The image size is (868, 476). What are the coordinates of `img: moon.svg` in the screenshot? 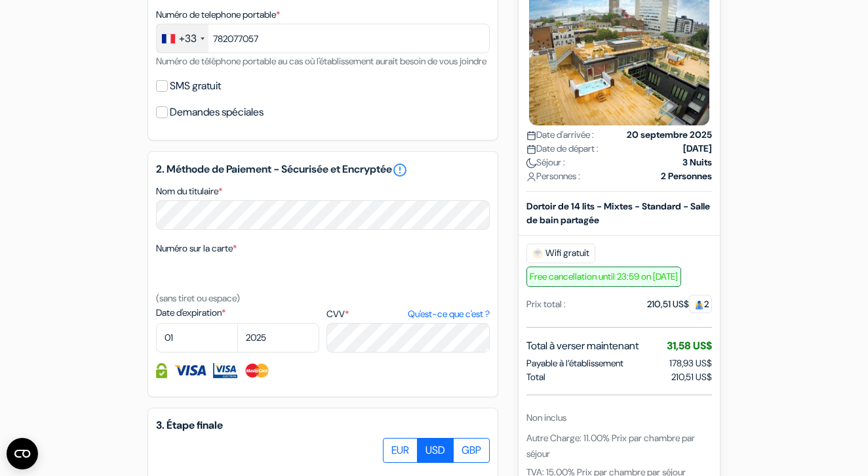 It's located at (531, 162).